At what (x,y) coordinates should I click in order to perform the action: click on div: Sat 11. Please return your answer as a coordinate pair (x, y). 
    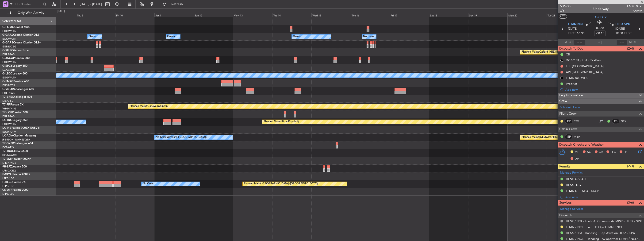
    Looking at the image, I should click on (174, 15).